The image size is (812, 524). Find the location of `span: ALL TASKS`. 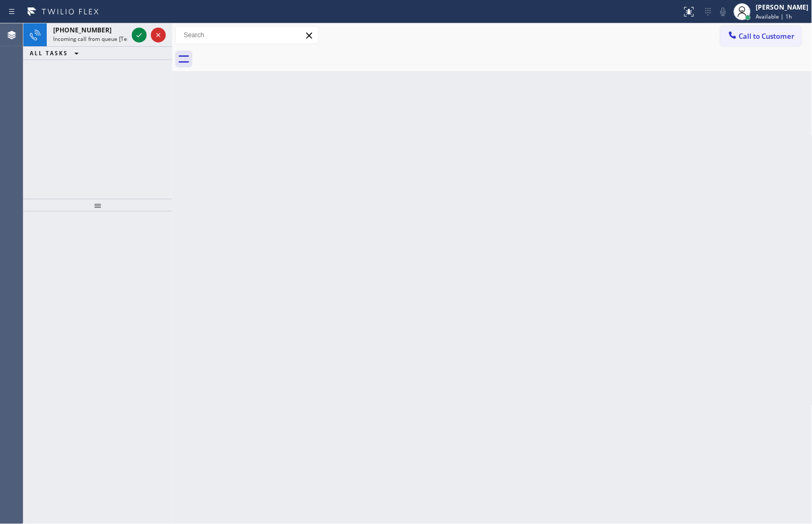

span: ALL TASKS is located at coordinates (49, 53).